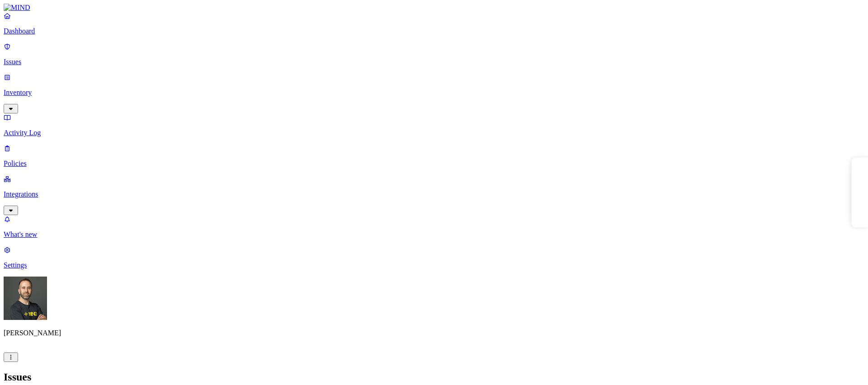 The image size is (868, 385). Describe the element at coordinates (434, 62) in the screenshot. I see `p: Issues` at that location.